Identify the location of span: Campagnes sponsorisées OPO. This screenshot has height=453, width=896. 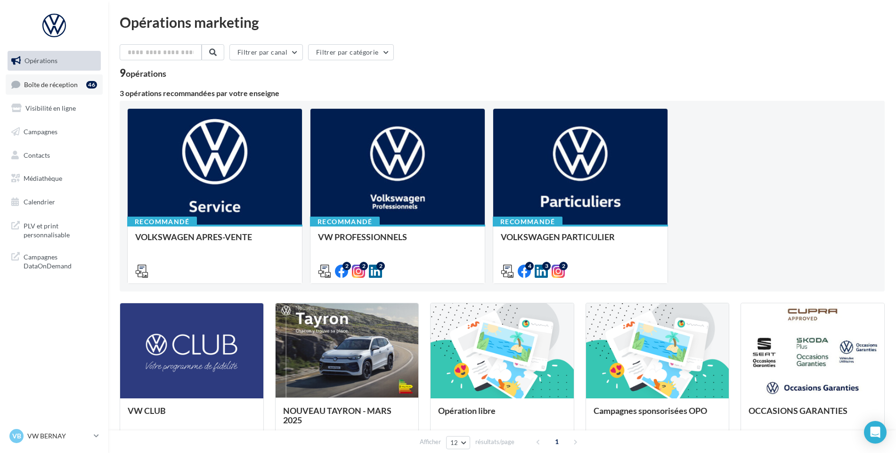
(650, 411).